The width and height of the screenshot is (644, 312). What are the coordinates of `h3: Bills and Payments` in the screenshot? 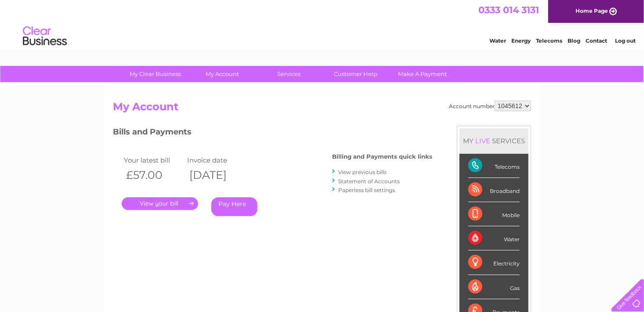 It's located at (272, 133).